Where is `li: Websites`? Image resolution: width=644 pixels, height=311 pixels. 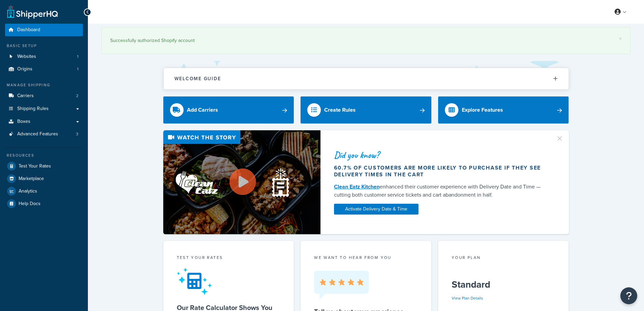 li: Websites is located at coordinates (44, 57).